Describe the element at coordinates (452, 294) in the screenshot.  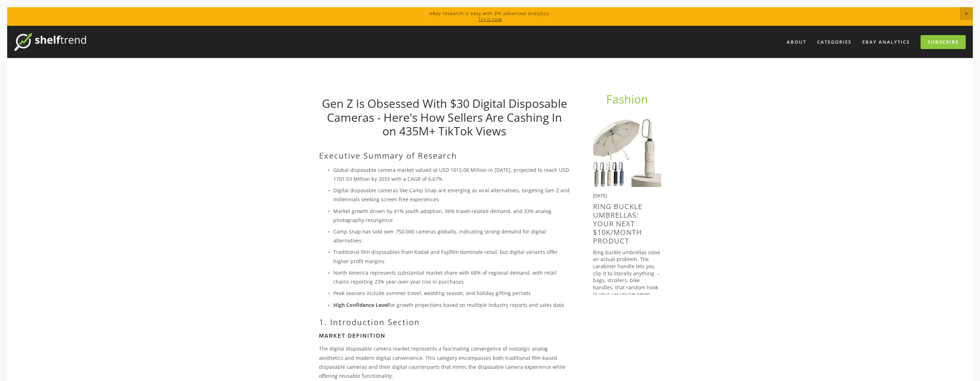
I see `p: Peak seasons include summer travel, wedding season, and holiday gifting periods` at that location.